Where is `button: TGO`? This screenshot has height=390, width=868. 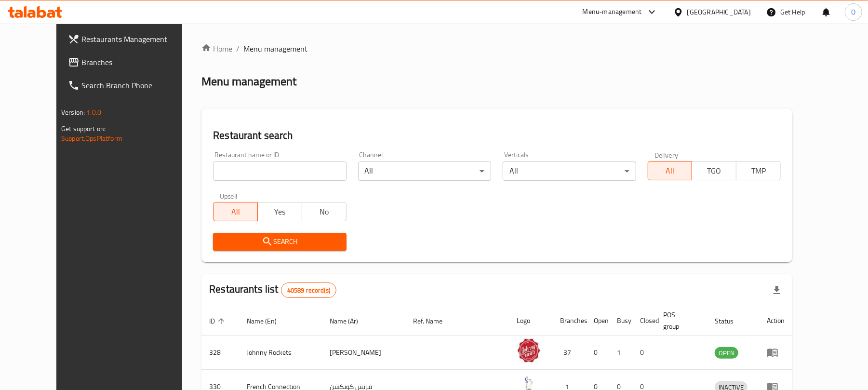
button: TGO is located at coordinates (714, 170).